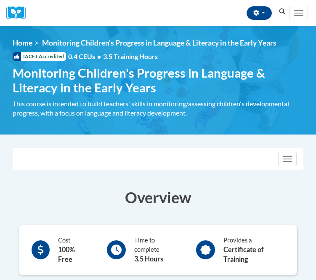 Image resolution: width=316 pixels, height=280 pixels. Describe the element at coordinates (158, 108) in the screenshot. I see `div: This course is intended to build teachers' skills in monitoring/assessing children's developmenta...` at that location.